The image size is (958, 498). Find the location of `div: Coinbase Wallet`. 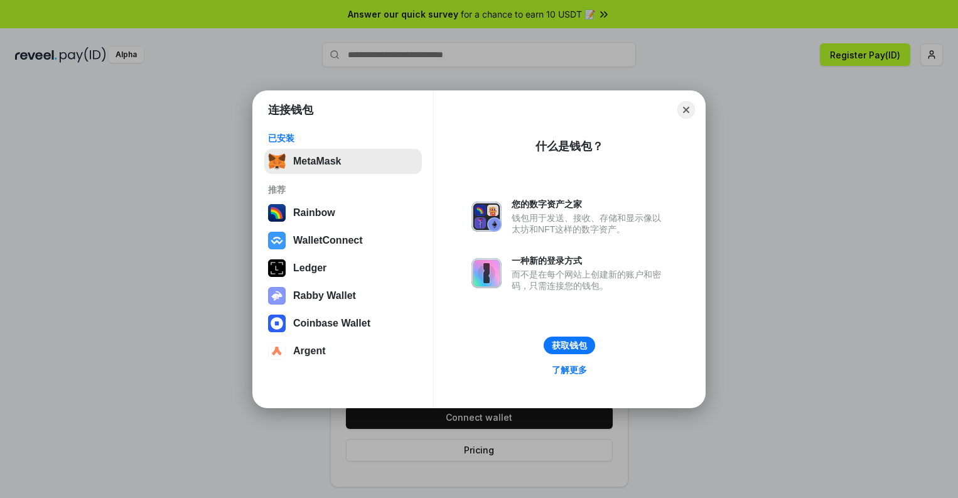

div: Coinbase Wallet is located at coordinates (331, 323).